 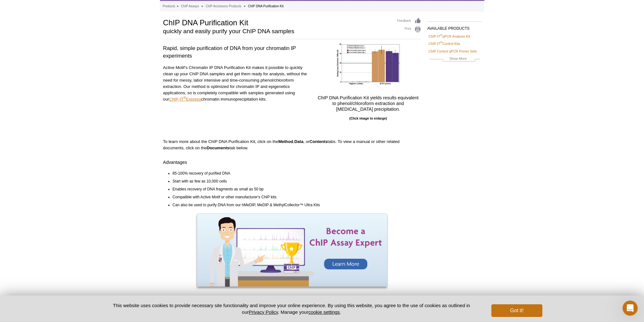 I want to click on h2: AVAILABLE PRODUCTS, so click(x=455, y=27).